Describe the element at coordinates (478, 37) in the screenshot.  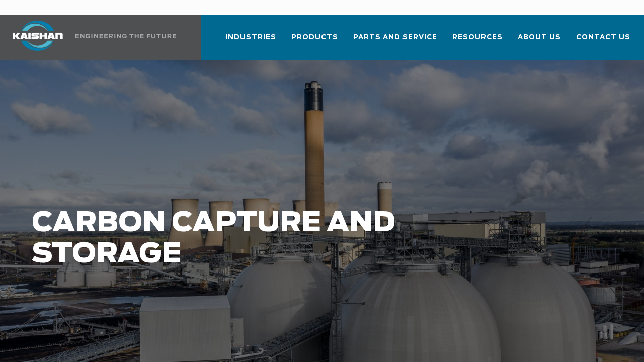
I see `span: Resources` at that location.